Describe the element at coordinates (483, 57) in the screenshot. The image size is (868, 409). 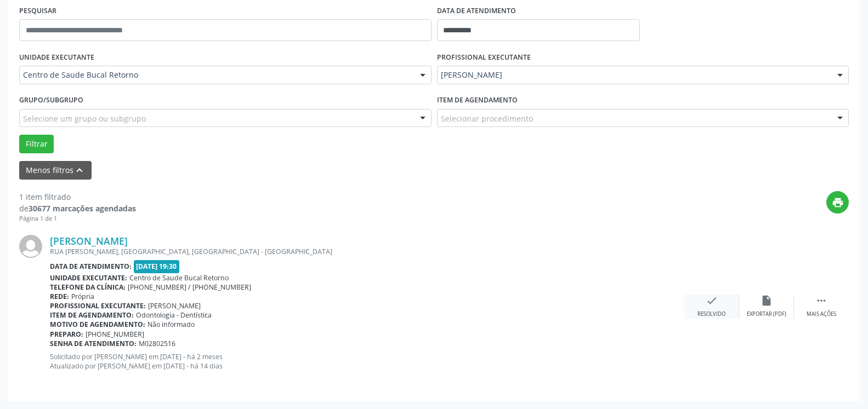
I see `label: PROFISSIONAL EXECUTANTE` at that location.